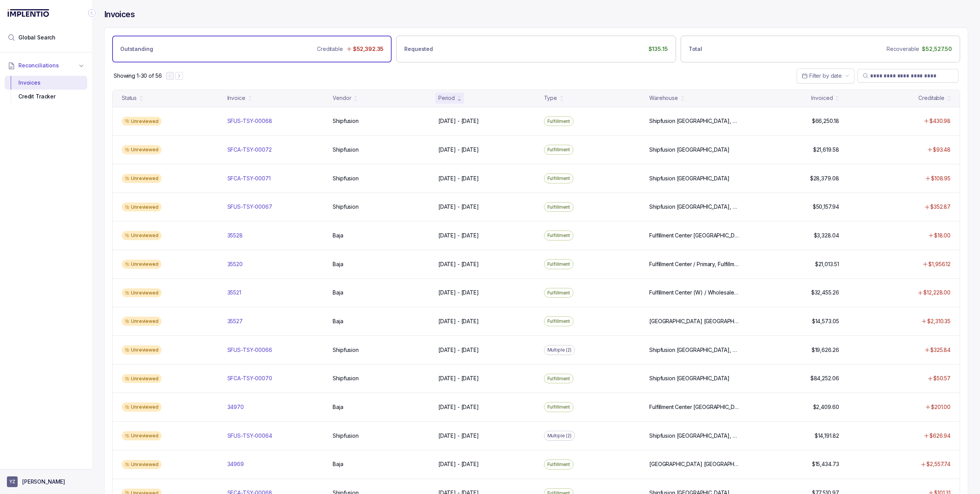  What do you see at coordinates (827, 436) in the screenshot?
I see `p: $14,191.82` at bounding box center [827, 436].